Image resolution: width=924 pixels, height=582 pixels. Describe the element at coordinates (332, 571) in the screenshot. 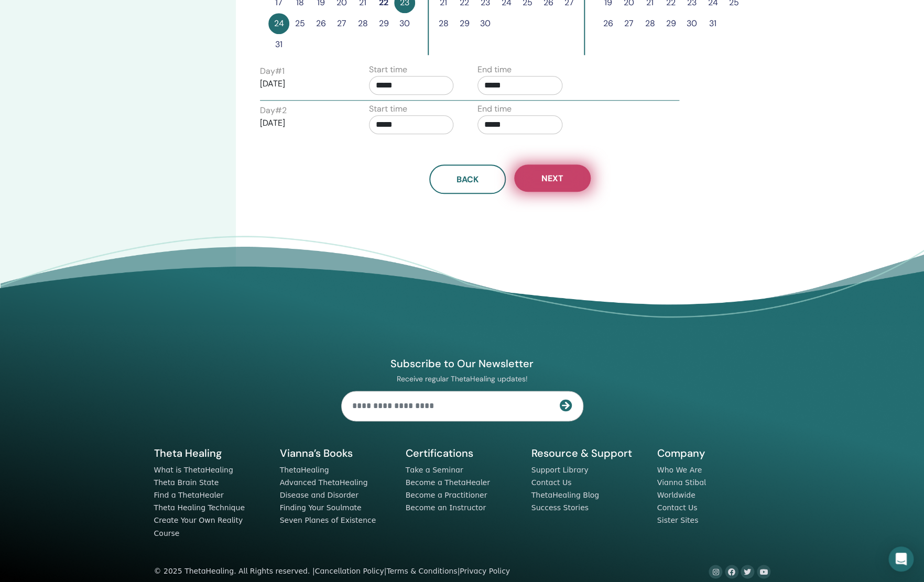

I see `div: © 2025 ThetaHealing. All Rights reserved. | | |` at that location.